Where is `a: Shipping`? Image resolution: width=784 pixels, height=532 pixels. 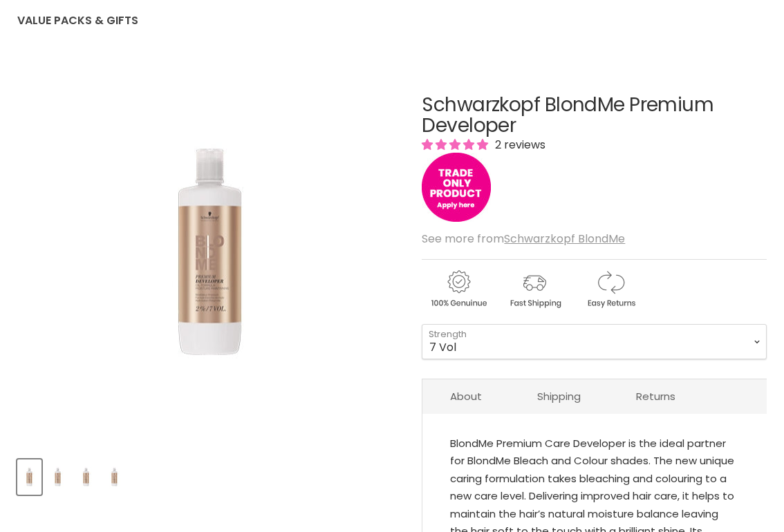 a: Shipping is located at coordinates (559, 396).